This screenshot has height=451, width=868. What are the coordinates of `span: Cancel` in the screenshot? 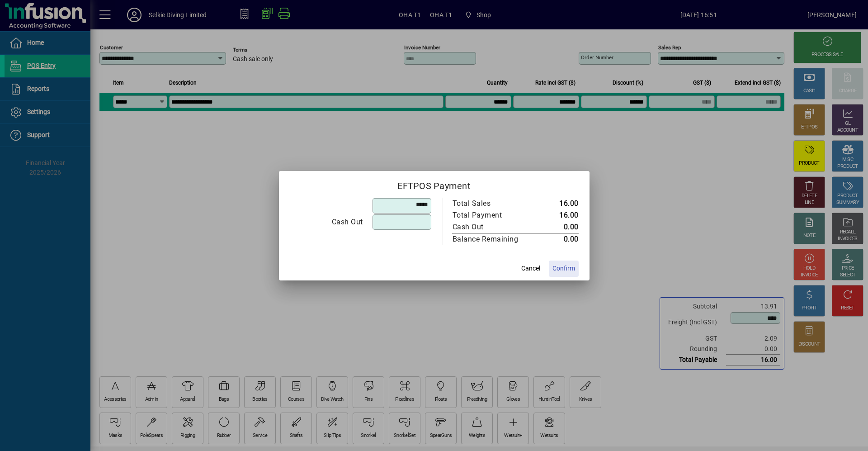 It's located at (531, 269).